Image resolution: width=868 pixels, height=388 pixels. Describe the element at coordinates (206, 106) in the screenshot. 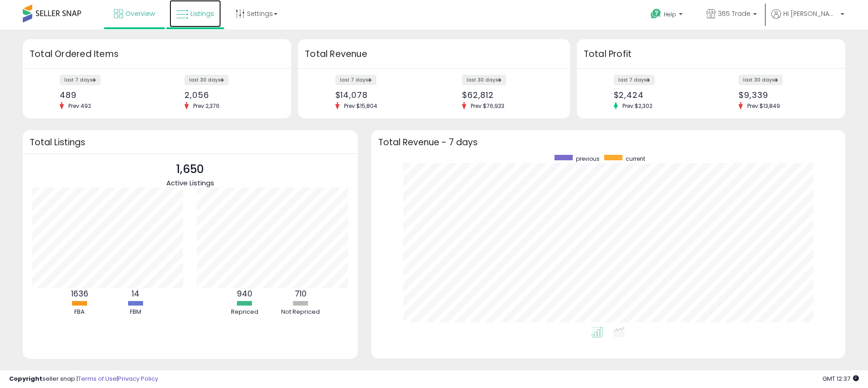

I see `span: Prev: 2,376` at that location.